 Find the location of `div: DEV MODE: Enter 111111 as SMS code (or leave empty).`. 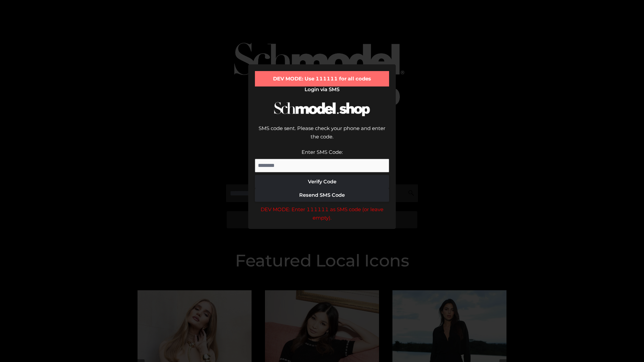

div: DEV MODE: Enter 111111 as SMS code (or leave empty). is located at coordinates (322, 213).